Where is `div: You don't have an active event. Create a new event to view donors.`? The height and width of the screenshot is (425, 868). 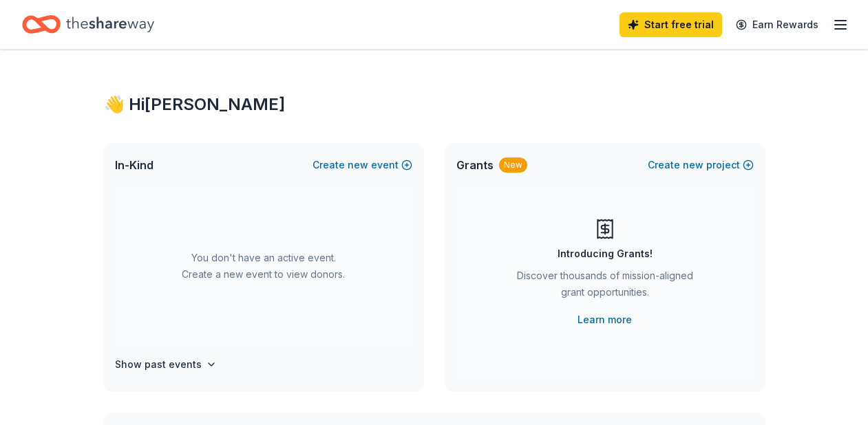 div: You don't have an active event. Create a new event to view donors. is located at coordinates (264, 266).